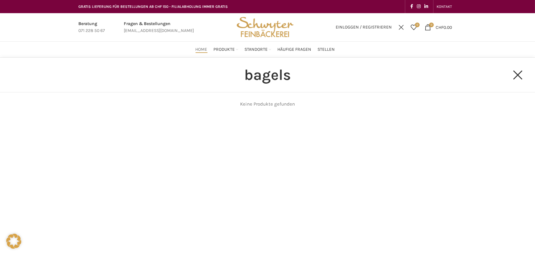 This screenshot has height=255, width=535. Describe the element at coordinates (444, 7) in the screenshot. I see `span: KONTAKT` at that location.